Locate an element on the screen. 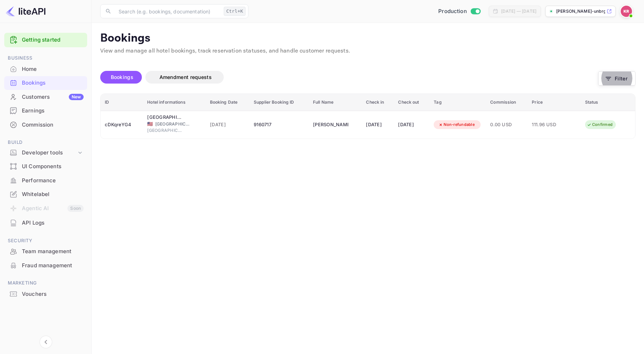 Image resolution: width=644 pixels, height=354 pixels. div: cDKqreYG4 is located at coordinates (122, 125).